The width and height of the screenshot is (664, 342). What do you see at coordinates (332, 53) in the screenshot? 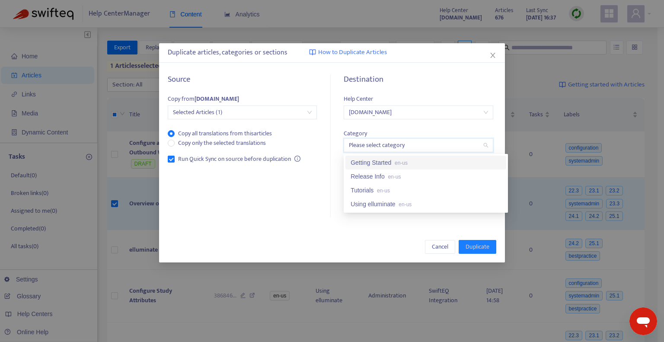
I see `div: Duplicate articles, categories or sections` at bounding box center [332, 53].